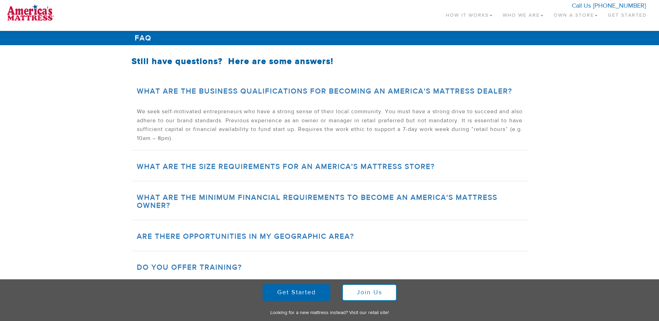  I want to click on span: Call Us, so click(581, 6).